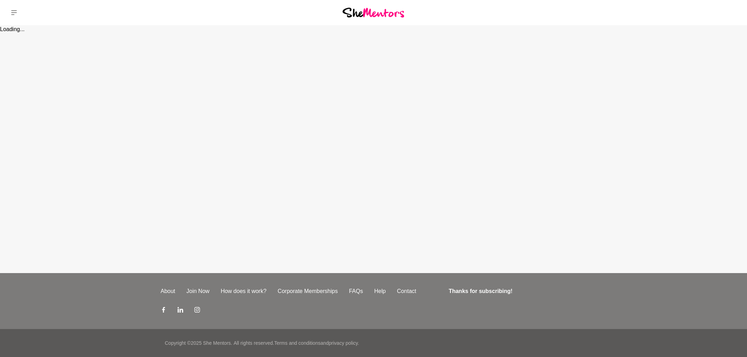 This screenshot has width=747, height=357. I want to click on a: Instagram, so click(197, 311).